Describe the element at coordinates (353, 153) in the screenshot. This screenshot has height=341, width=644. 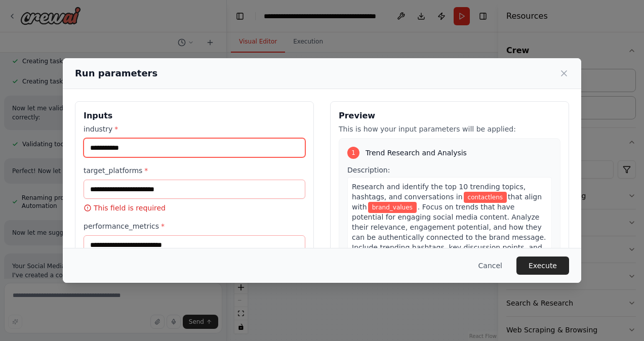
I see `div: 1` at that location.